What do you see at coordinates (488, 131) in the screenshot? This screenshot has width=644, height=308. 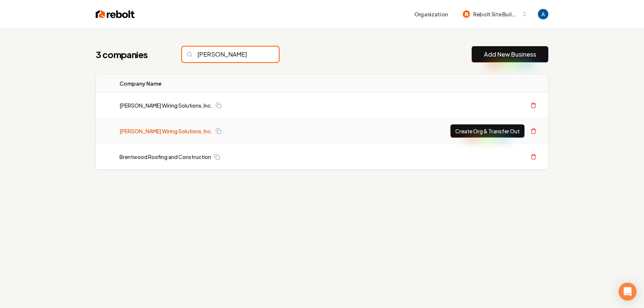 I see `button: Create Org & Transfer Out` at bounding box center [488, 131].